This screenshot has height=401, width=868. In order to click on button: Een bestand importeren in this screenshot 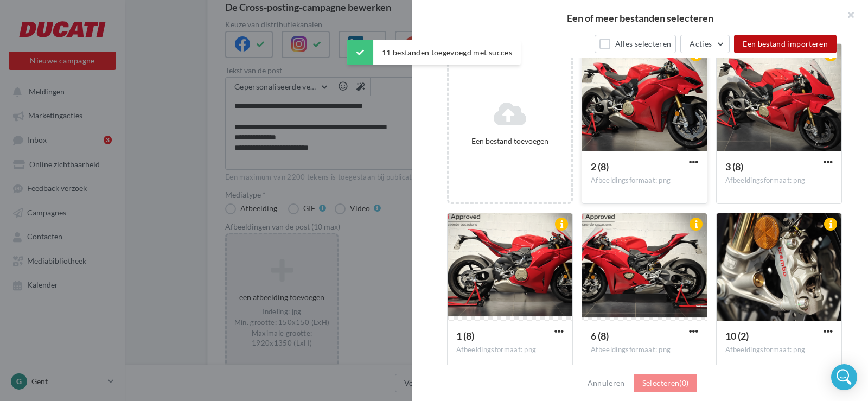, I will do `click(785, 44)`.